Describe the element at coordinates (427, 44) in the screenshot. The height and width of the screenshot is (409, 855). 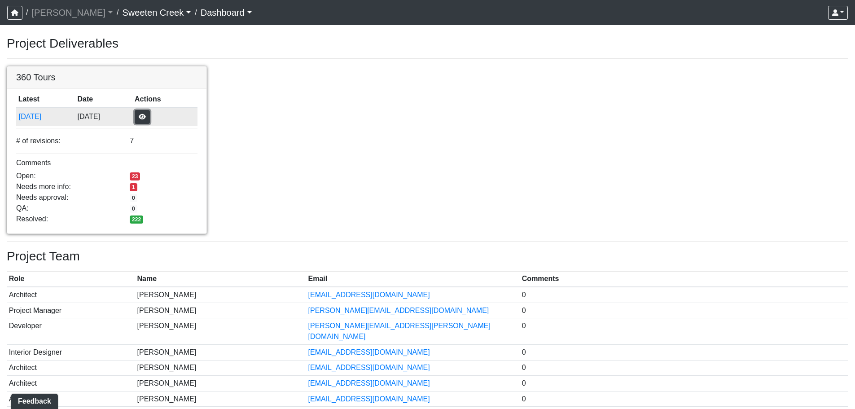
I see `h3: Project Deliverables` at that location.